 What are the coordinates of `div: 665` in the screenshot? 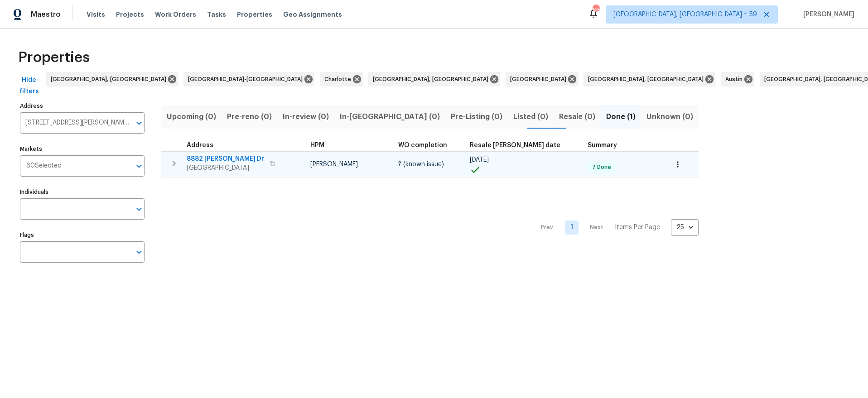 It's located at (596, 10).